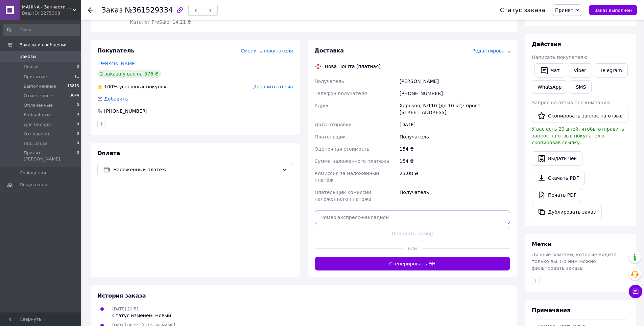  Describe the element at coordinates (47, 7) in the screenshot. I see `span: MAHINA - Запчасти для китайских авто` at that location.